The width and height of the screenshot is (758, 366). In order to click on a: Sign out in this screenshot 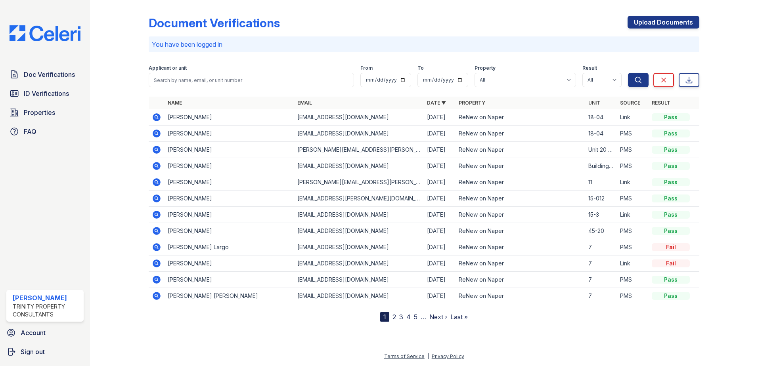, I will do `click(45, 352)`.